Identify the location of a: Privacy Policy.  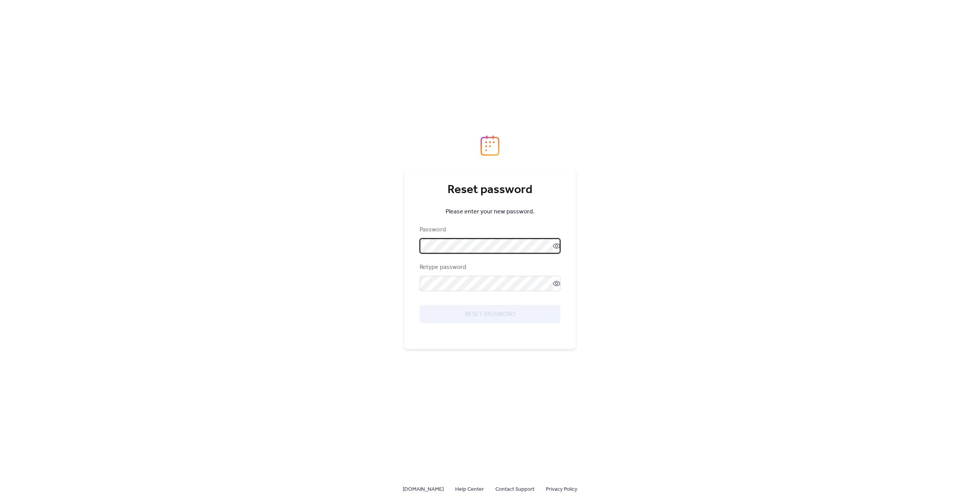
(562, 489).